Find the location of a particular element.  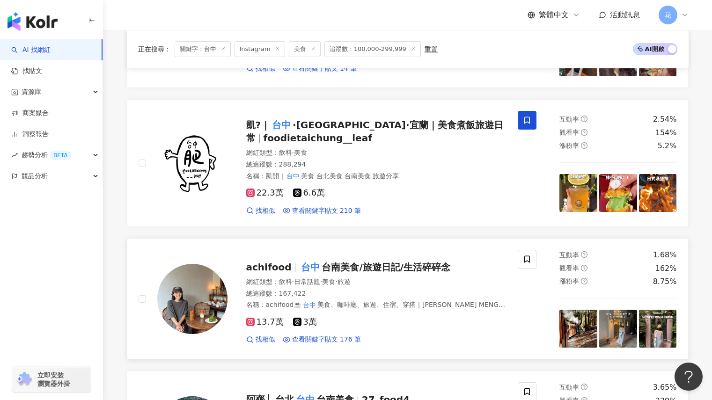

span: foodietaichung__leaf is located at coordinates (318, 138).